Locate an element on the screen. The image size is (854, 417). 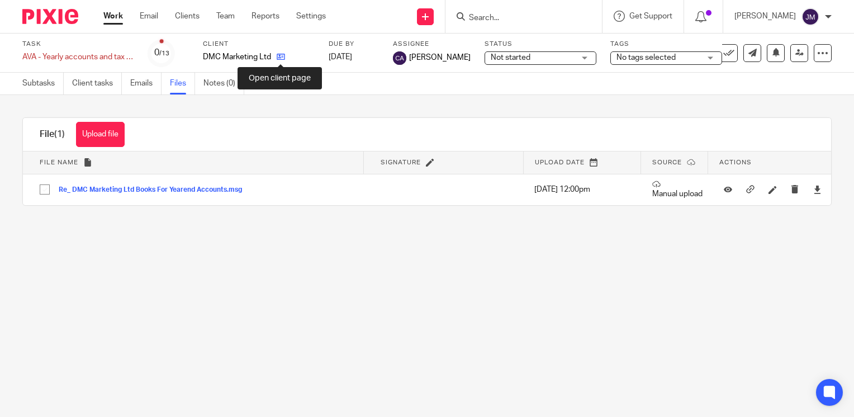
label: Due by is located at coordinates (354, 44).